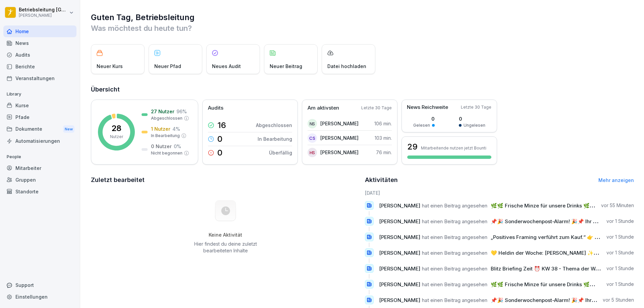  What do you see at coordinates (40, 31) in the screenshot?
I see `div: Home` at bounding box center [40, 31].